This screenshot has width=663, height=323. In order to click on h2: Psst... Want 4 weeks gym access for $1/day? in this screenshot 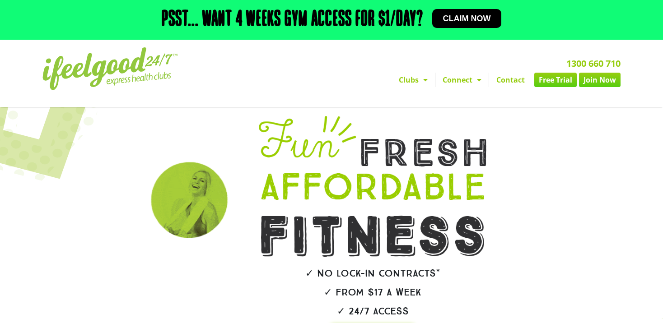, I will do `click(292, 20)`.